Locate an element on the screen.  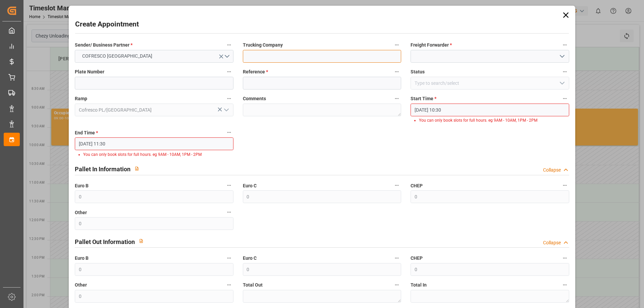
span: Sender/ Business Partner is located at coordinates (103, 45).